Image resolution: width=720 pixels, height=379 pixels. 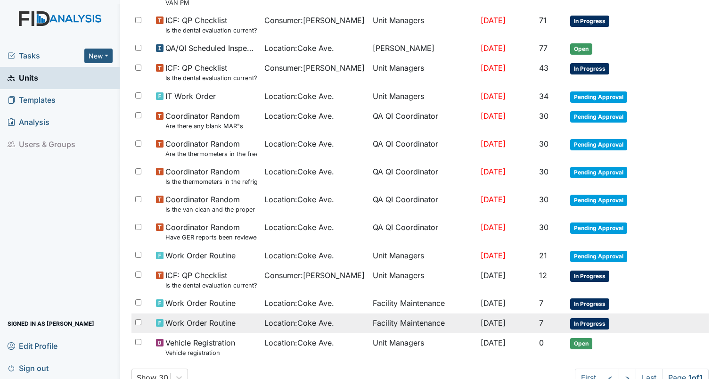 I want to click on small: Are the thermometers in the freezer reading between 0 degrees and 10 degrees?, so click(x=211, y=154).